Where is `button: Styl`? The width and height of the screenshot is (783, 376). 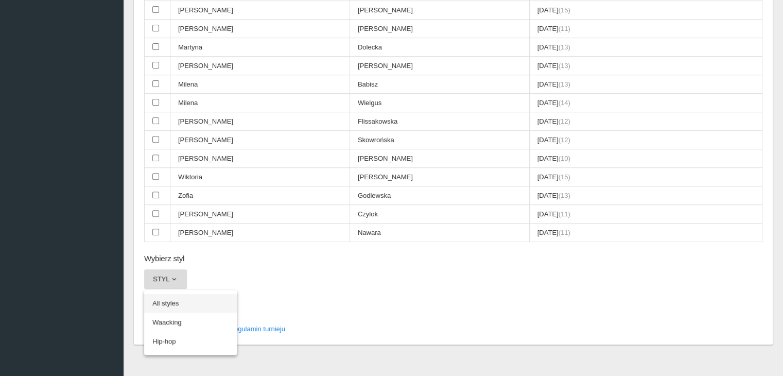 button: Styl is located at coordinates (165, 279).